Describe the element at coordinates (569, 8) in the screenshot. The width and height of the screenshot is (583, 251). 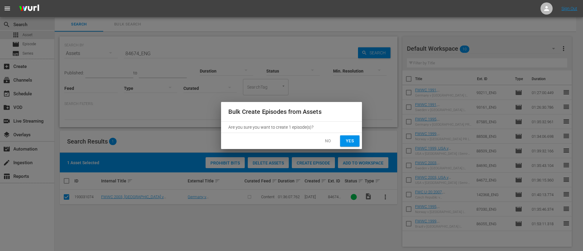
I see `a: Sign Out` at that location.